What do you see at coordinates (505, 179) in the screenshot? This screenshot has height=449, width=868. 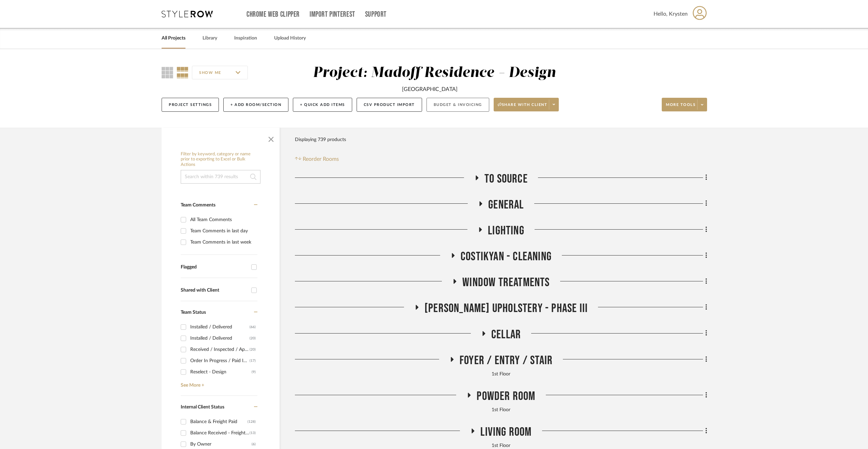 I see `span: To Source` at bounding box center [505, 179].